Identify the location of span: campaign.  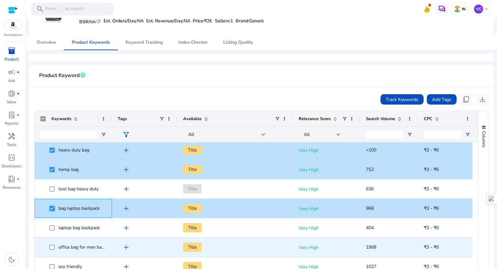
(12, 72).